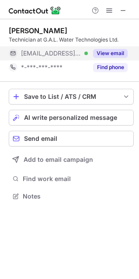  I want to click on div: Technician at G.A.L. Water Technologies Ltd., so click(71, 40).